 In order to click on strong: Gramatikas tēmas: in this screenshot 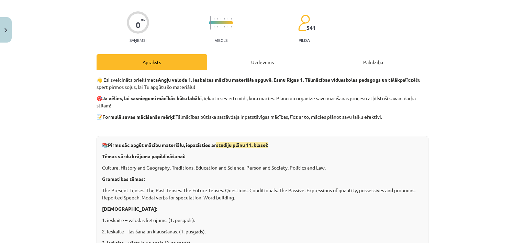, I will do `click(123, 179)`.